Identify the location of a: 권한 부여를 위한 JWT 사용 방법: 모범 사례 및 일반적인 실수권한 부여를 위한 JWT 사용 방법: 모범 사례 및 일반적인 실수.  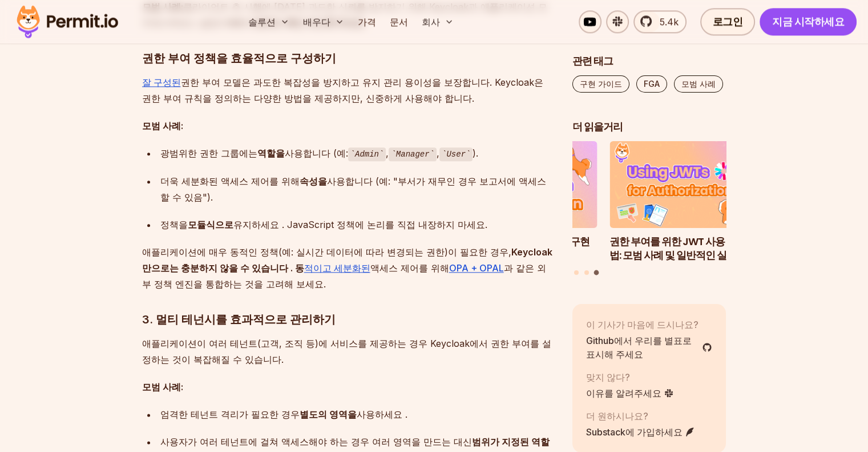
(687, 202).